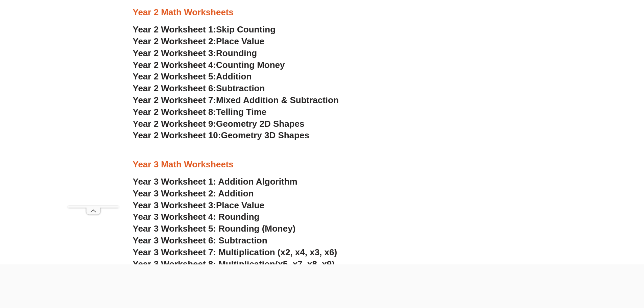  Describe the element at coordinates (215, 228) in the screenshot. I see `span: Year 3 Worksheet 5: Rounding (Money)` at that location.